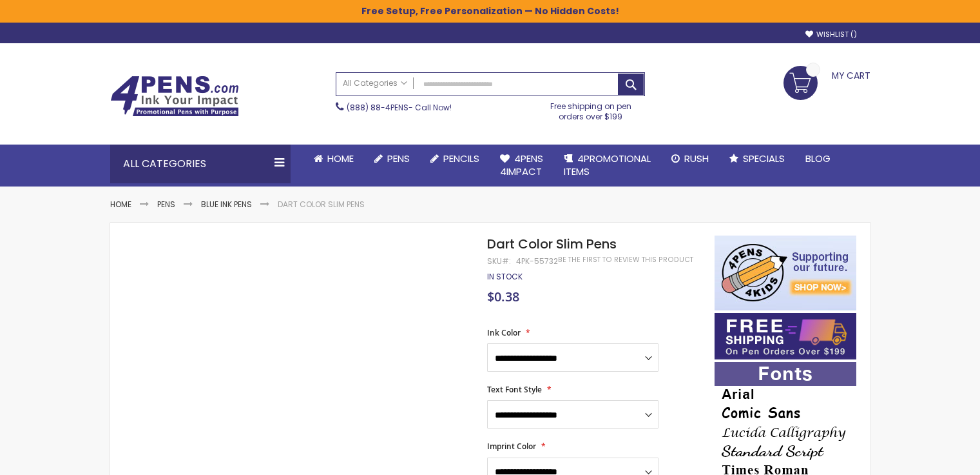 The height and width of the screenshot is (475, 980). Describe the element at coordinates (201, 164) in the screenshot. I see `div: All Categories` at that location.